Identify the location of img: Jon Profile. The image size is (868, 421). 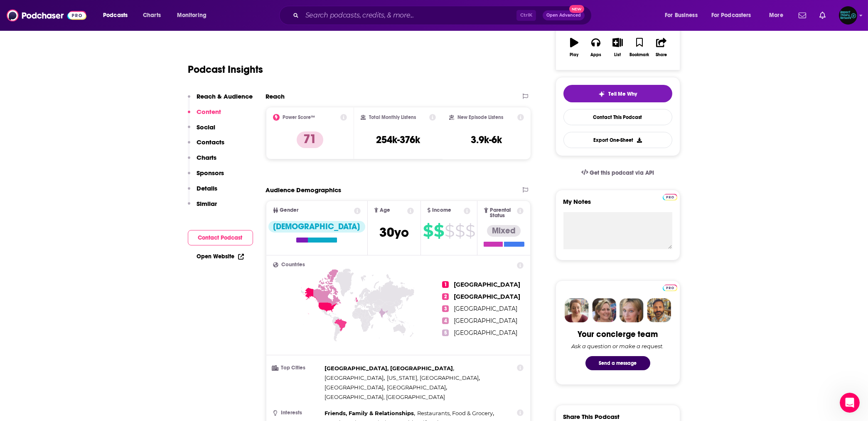
(659, 310).